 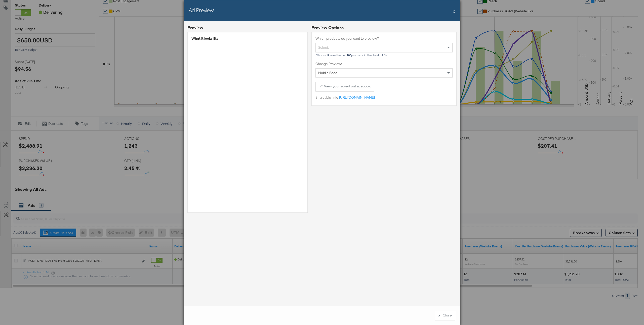 I want to click on b: 5, so click(x=328, y=55).